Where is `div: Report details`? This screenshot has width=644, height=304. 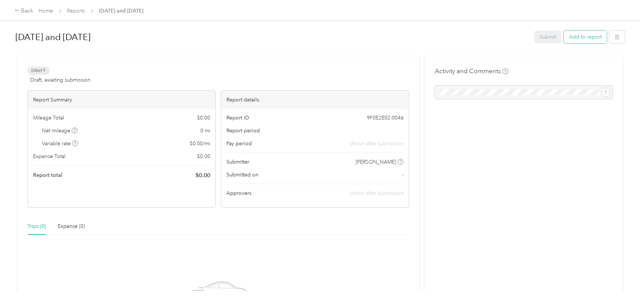 div: Report details is located at coordinates (315, 100).